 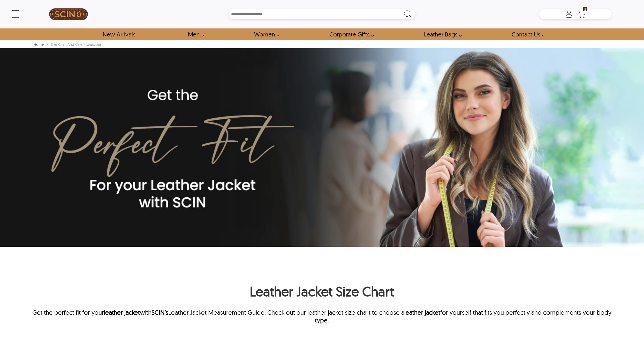 I want to click on div: Size Chart and Care Instructions, so click(x=77, y=45).